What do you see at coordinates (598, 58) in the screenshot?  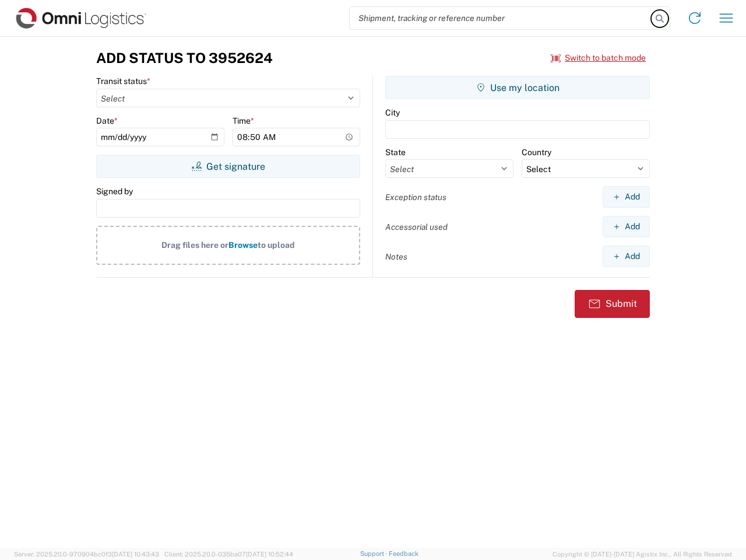 I see `button: Switch to batch mode` at bounding box center [598, 58].